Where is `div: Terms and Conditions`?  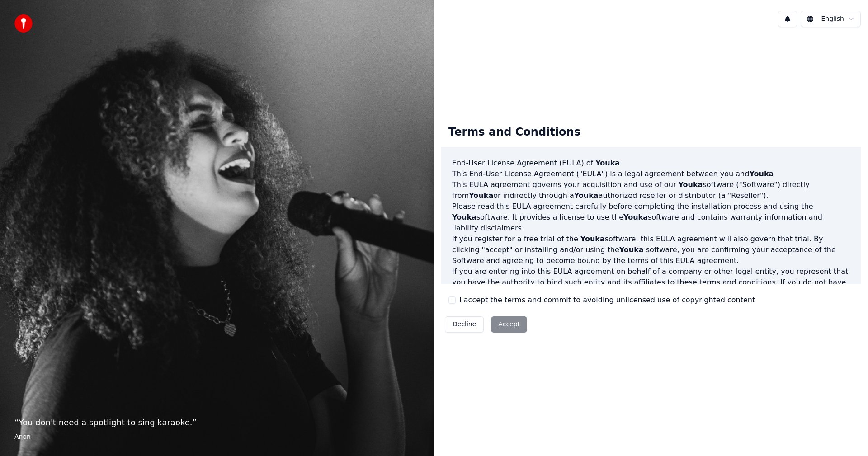 div: Terms and Conditions is located at coordinates (514, 133).